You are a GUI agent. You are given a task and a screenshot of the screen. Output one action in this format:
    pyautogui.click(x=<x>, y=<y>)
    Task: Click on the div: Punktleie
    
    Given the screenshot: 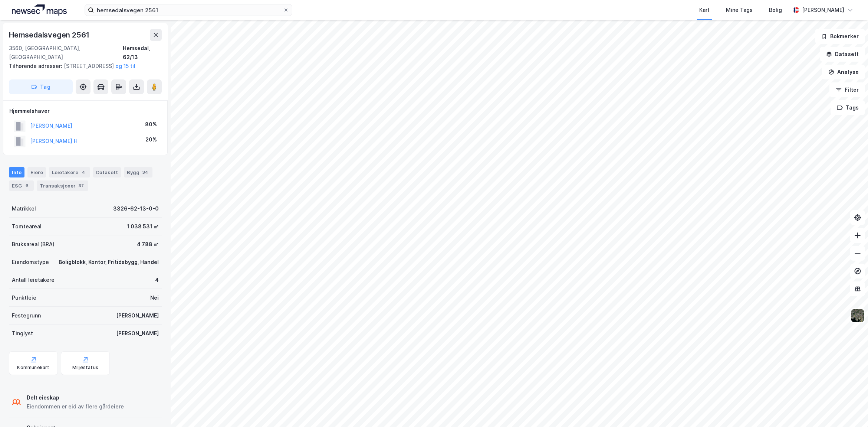 What is the action you would take?
    pyautogui.click(x=24, y=298)
    